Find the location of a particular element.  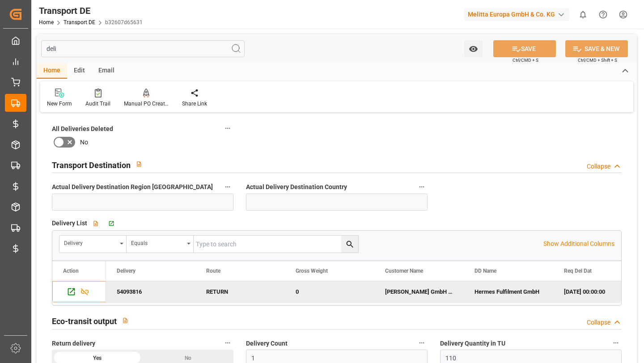

span: Delivery Quantity in TU is located at coordinates (473, 343).